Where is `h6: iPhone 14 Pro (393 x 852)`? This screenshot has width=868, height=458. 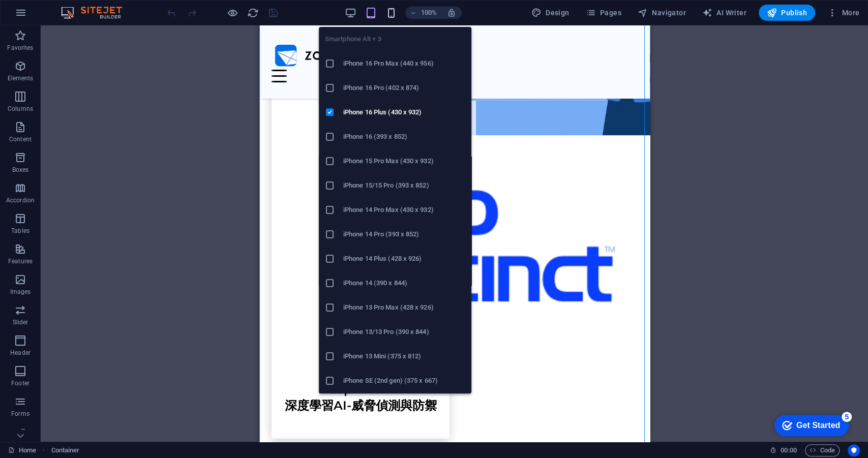
h6: iPhone 14 Pro (393 x 852) is located at coordinates (404, 235).